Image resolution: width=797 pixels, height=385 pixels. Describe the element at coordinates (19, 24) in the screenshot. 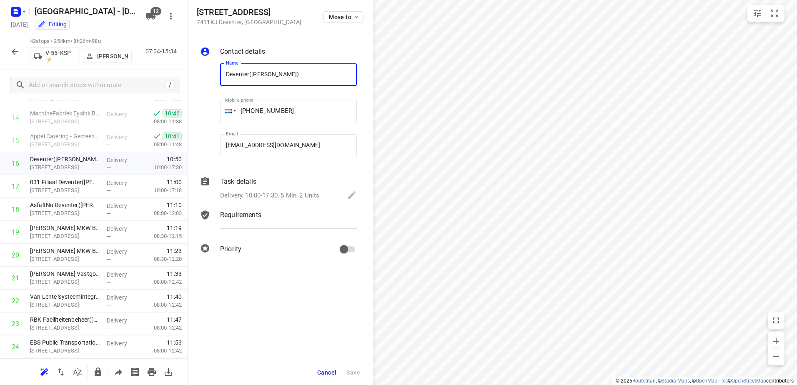

I see `h5: Project date` at that location.